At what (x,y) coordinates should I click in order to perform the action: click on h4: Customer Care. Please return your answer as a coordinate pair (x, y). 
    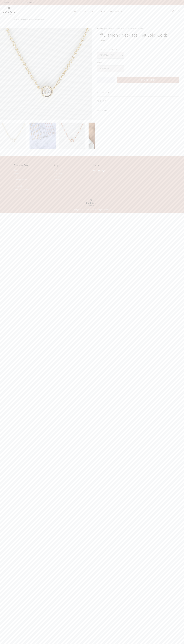
    Looking at the image, I should click on (32, 166).